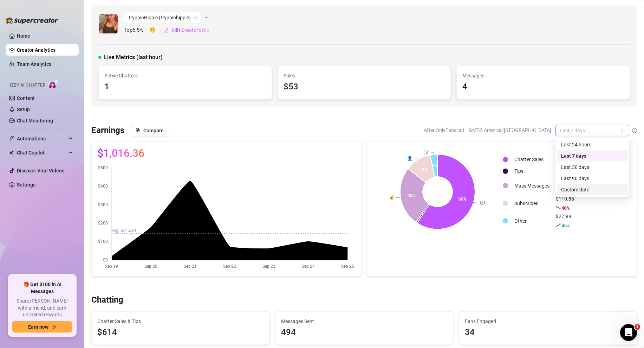 The width and height of the screenshot is (644, 348). What do you see at coordinates (42, 288) in the screenshot?
I see `span: 🎁 Get $100 in AI Messages` at bounding box center [42, 288].